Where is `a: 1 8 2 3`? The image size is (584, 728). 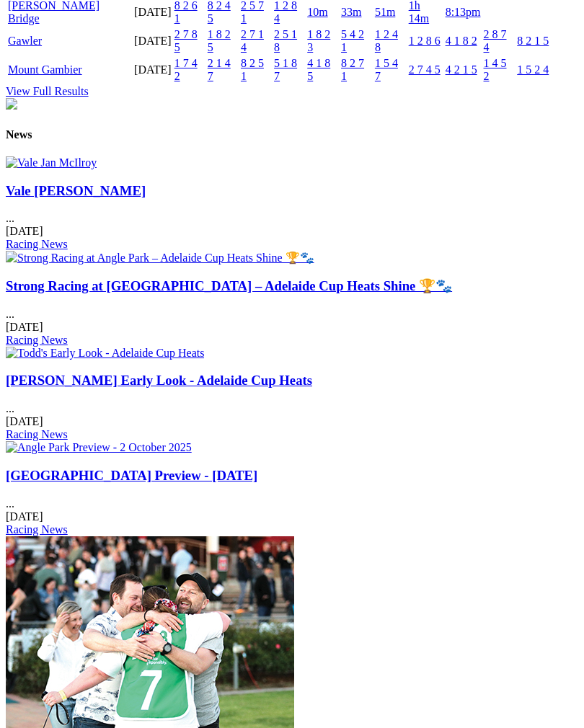 a: 1 8 2 3 is located at coordinates (319, 41).